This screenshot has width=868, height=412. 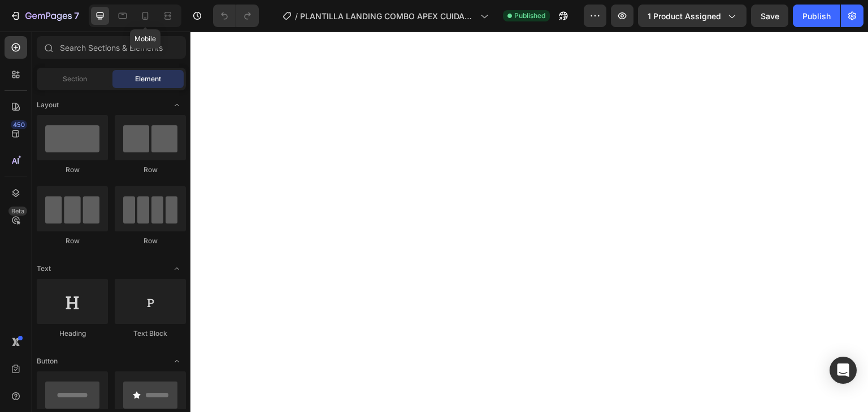 What do you see at coordinates (236, 16) in the screenshot?
I see `div: Undo/Redo` at bounding box center [236, 16].